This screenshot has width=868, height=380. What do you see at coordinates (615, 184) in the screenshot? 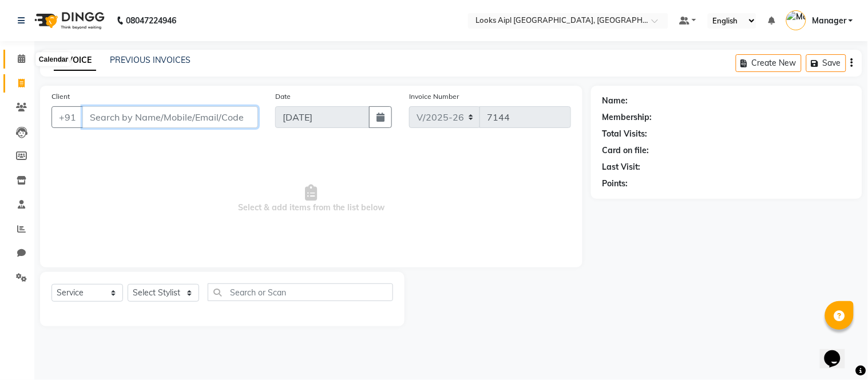
I see `div: Points:` at bounding box center [615, 184].